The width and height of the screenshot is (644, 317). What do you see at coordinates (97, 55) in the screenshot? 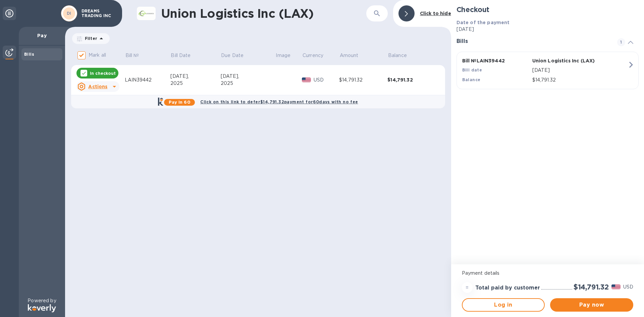
I see `p: Mark all` at bounding box center [97, 55].